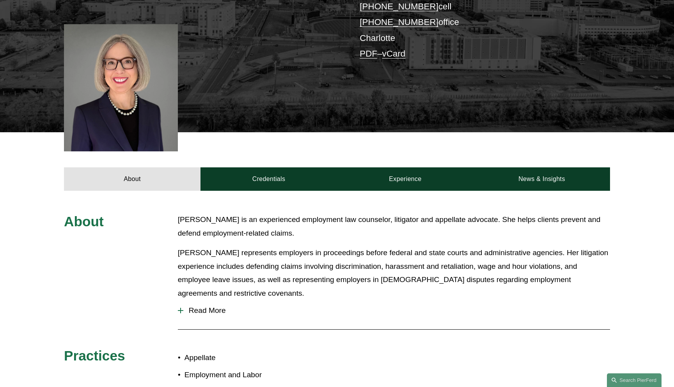 Image resolution: width=674 pixels, height=387 pixels. What do you see at coordinates (397, 310) in the screenshot?
I see `span: Read More` at bounding box center [397, 310].